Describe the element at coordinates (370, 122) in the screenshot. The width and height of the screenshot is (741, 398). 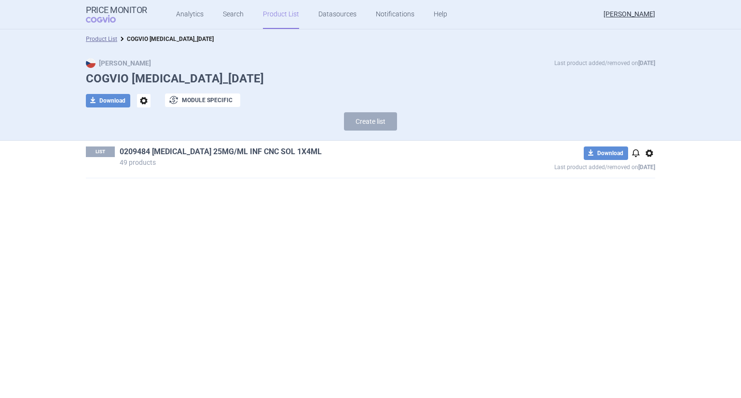
I see `button: Create list` at that location.